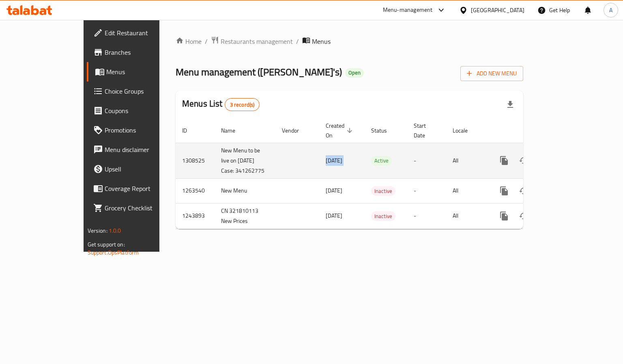 This screenshot has width=623, height=364. I want to click on a: Edit Restaurant, so click(137, 33).